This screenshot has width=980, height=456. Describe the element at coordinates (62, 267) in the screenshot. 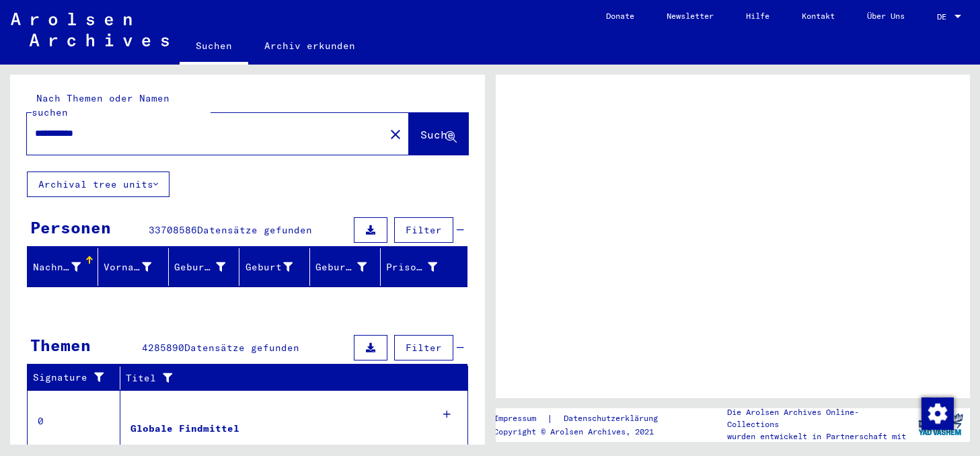

I see `mat-header-cell: Nachname` at that location.